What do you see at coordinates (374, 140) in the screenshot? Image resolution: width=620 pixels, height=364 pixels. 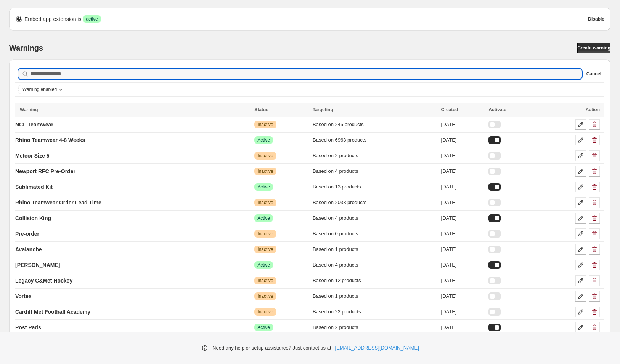 I see `div: Based on 6963 products` at bounding box center [374, 140].